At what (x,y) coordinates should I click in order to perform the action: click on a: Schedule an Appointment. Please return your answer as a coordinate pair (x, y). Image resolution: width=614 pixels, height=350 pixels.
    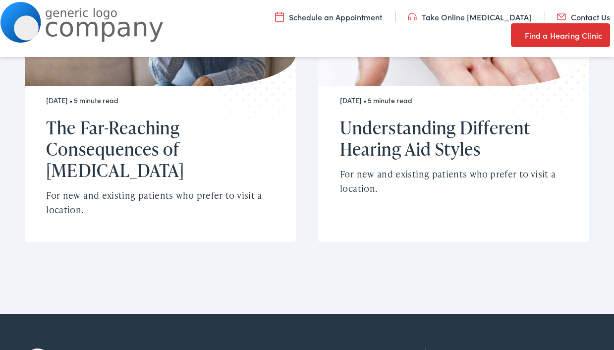
    Looking at the image, I should click on (329, 17).